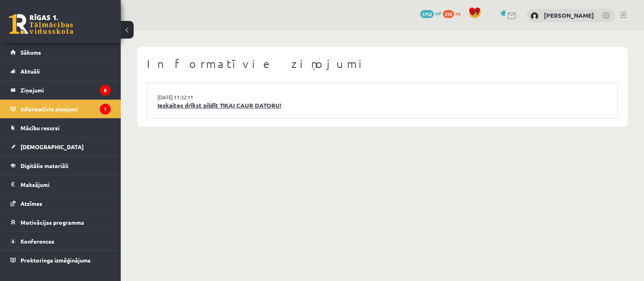 The height and width of the screenshot is (281, 644). Describe the element at coordinates (66, 109) in the screenshot. I see `legend: Informatīvie ziņojumi` at that location.